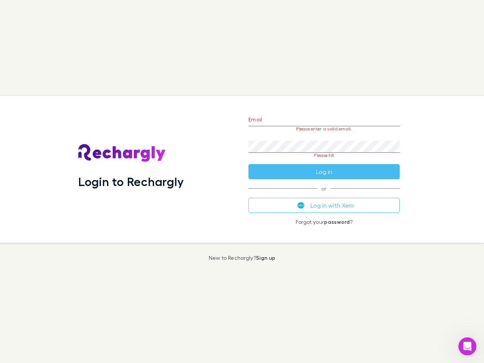 This screenshot has height=363, width=484. I want to click on a: Sign up, so click(265, 258).